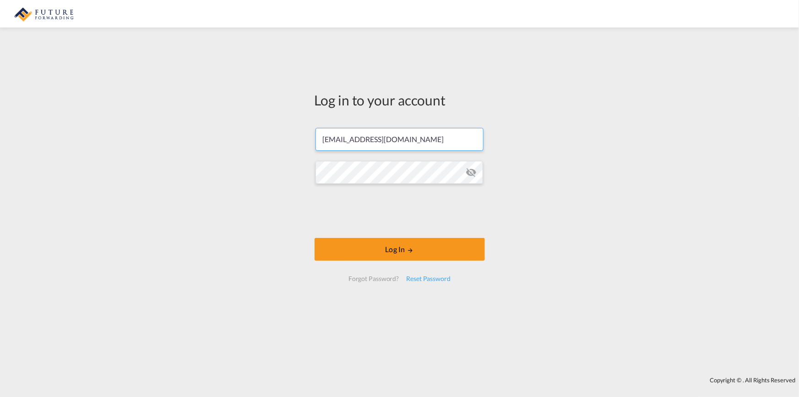 This screenshot has height=397, width=799. Describe the element at coordinates (400, 249) in the screenshot. I see `button: LOGIN` at that location.